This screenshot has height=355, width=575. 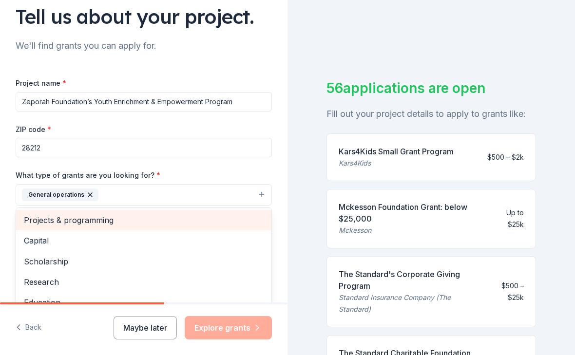 What do you see at coordinates (144, 282) in the screenshot?
I see `span: Research` at bounding box center [144, 282].